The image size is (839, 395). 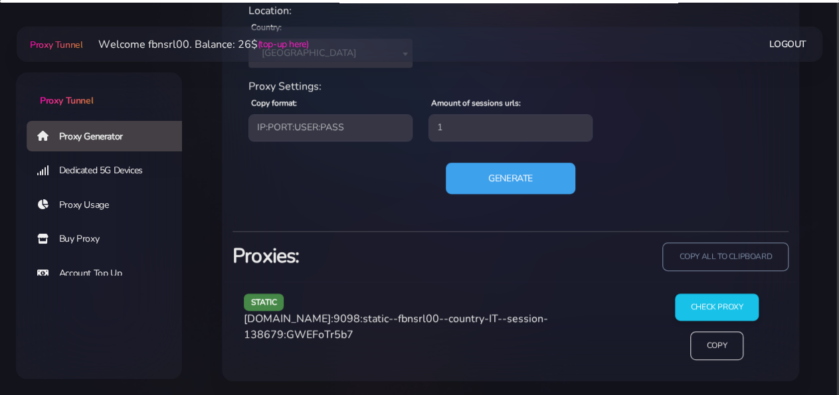 What do you see at coordinates (110, 239) in the screenshot?
I see `a: Buy Proxy` at bounding box center [110, 239].